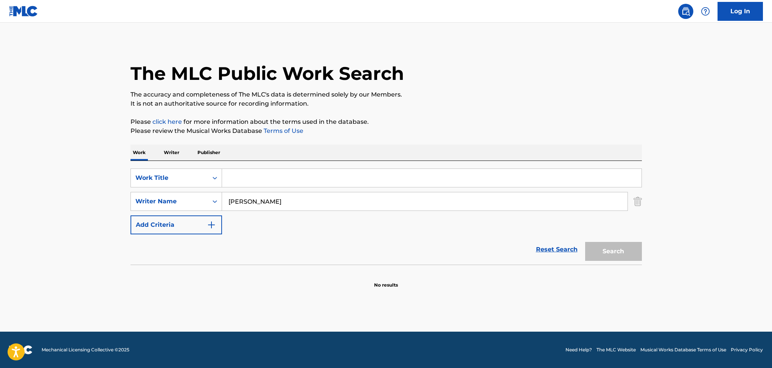  I want to click on a: Privacy Policy, so click(747, 350).